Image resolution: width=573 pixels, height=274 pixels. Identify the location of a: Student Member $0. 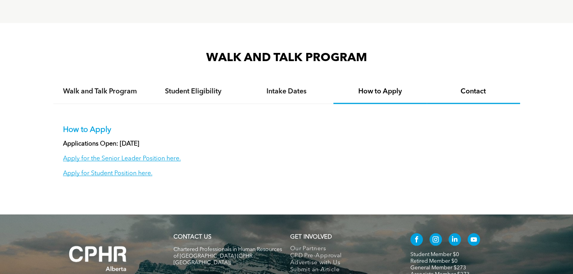
(435, 254).